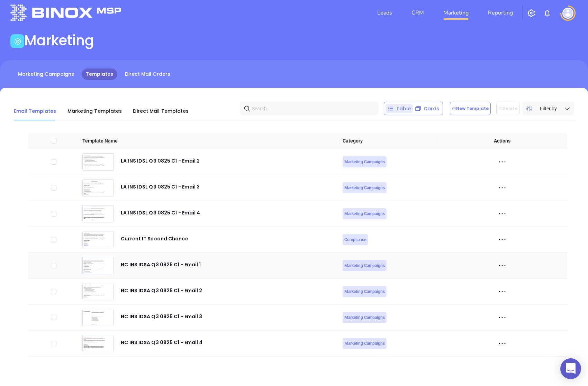  Describe the element at coordinates (417, 13) in the screenshot. I see `a: CRM` at that location.